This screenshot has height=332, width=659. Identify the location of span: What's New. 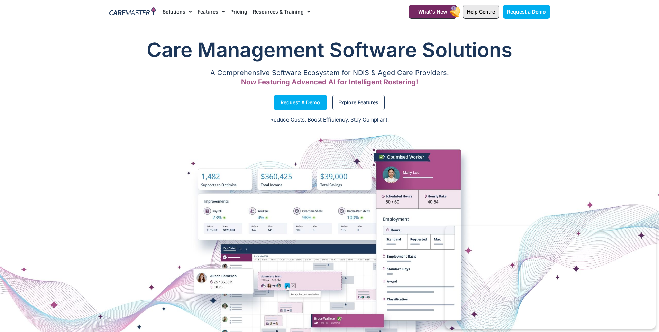
(433, 11).